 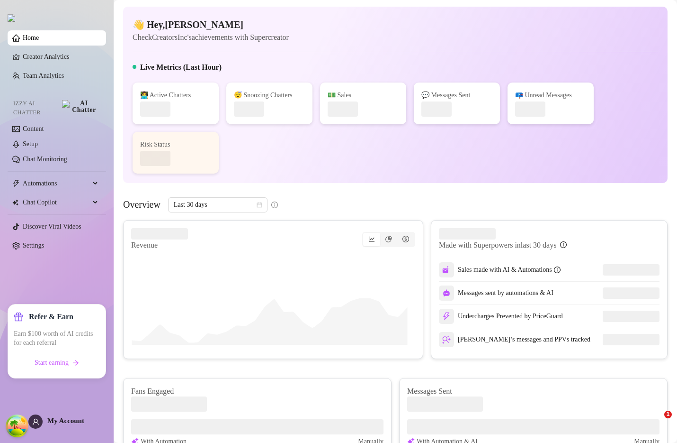 I want to click on div: Messages sent by automations & AI, so click(x=497, y=293).